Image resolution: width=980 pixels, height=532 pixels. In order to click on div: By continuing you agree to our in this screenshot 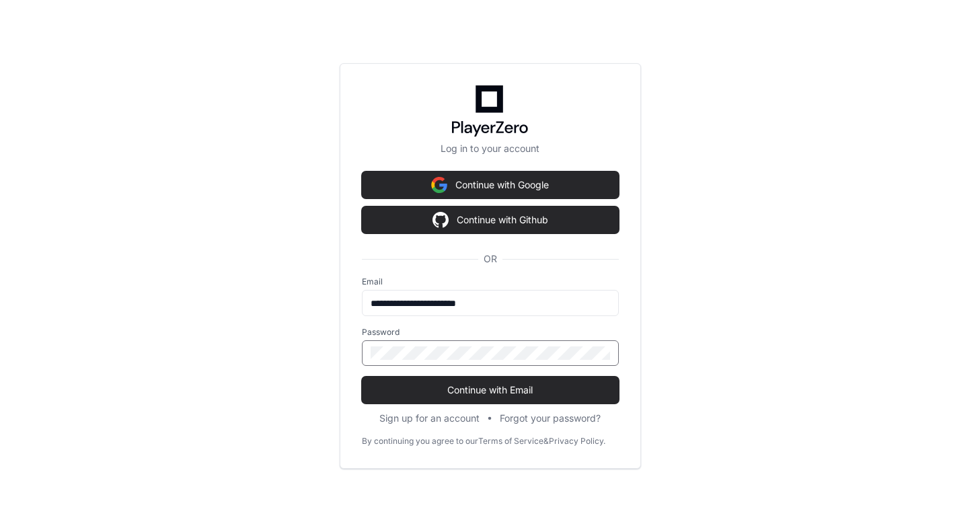, I will do `click(419, 441)`.